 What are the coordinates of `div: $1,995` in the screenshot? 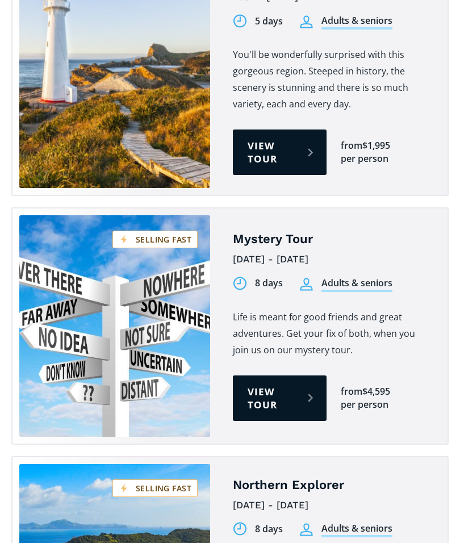 It's located at (376, 145).